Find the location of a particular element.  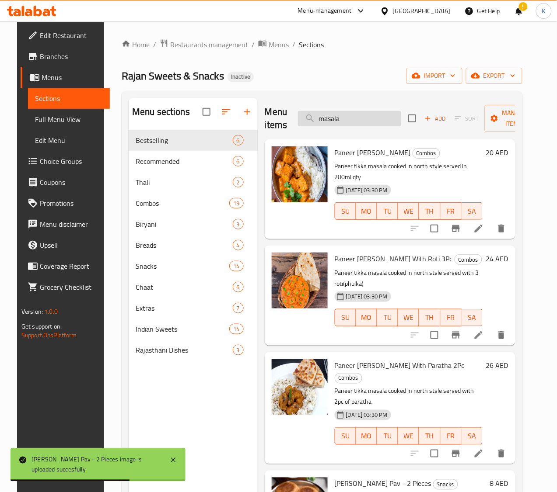

a: Upsell is located at coordinates (65, 245).